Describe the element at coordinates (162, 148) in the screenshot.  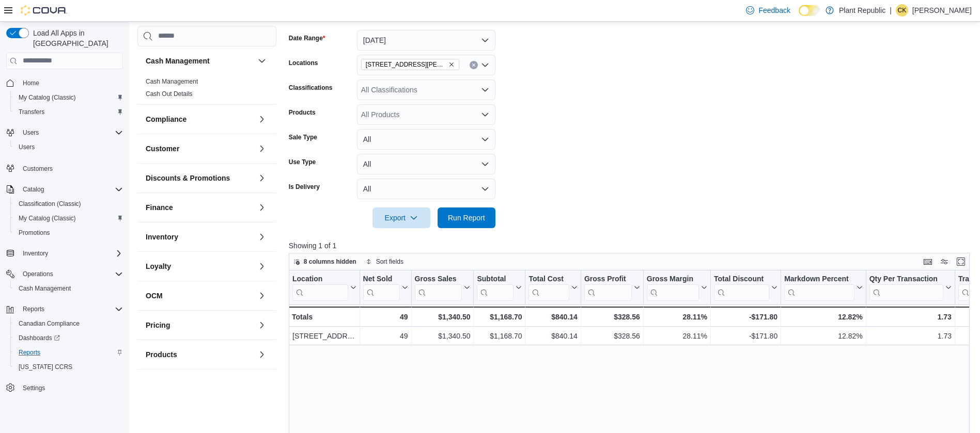
I see `h3: Customer` at that location.